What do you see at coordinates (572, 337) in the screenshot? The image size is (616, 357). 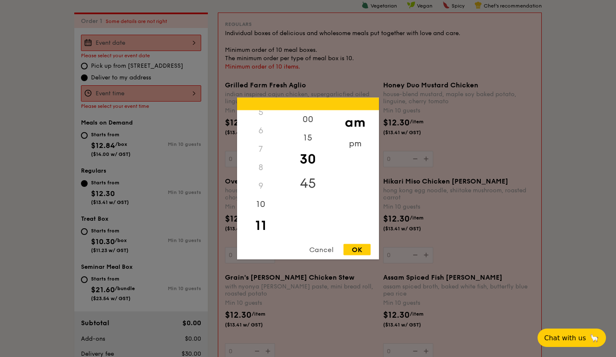 I see `button: Chat with us🦙` at bounding box center [572, 337].